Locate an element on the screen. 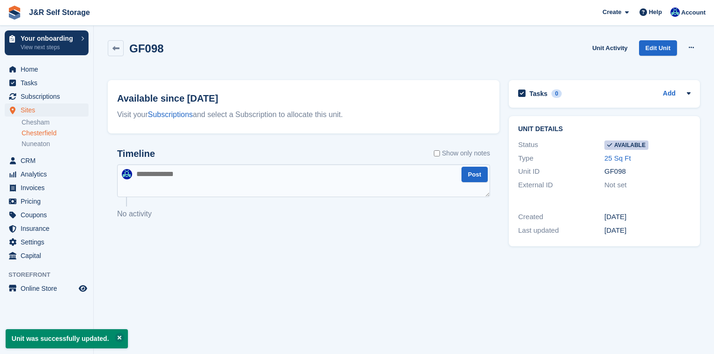  a: 25 Sq Ft is located at coordinates (618, 158).